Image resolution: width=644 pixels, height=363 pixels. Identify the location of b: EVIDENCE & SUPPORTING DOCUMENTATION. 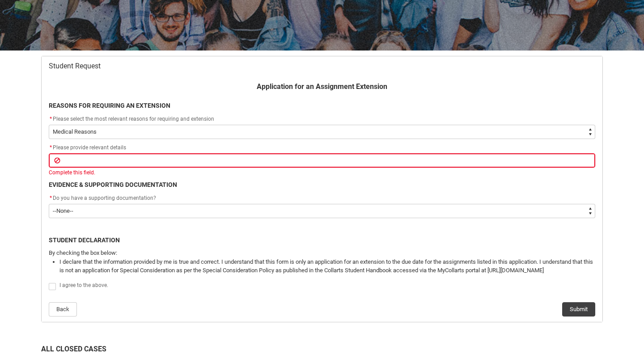
(113, 185).